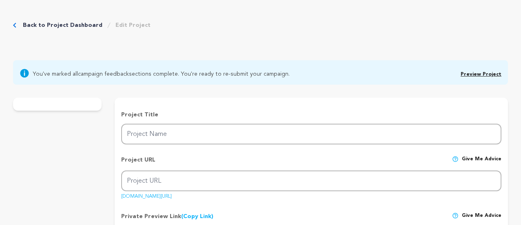 Image resolution: width=521 pixels, height=225 pixels. What do you see at coordinates (103, 74) in the screenshot?
I see `a: campaign feedback` at bounding box center [103, 74].